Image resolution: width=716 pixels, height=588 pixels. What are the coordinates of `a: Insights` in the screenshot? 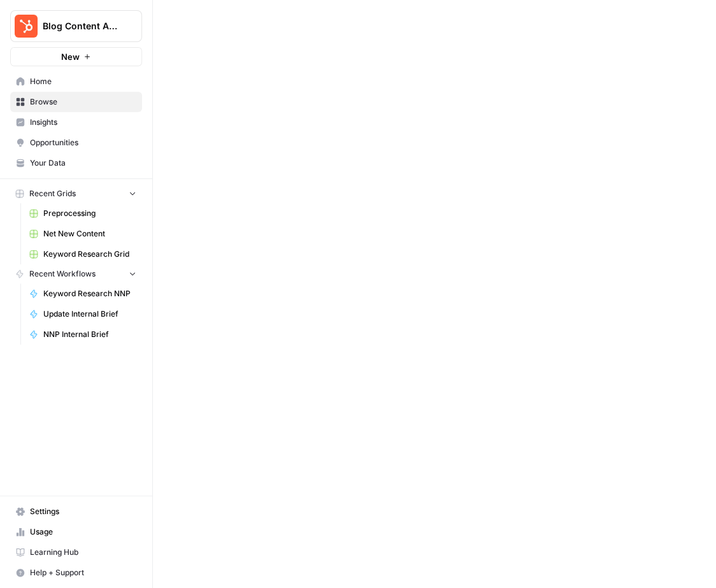 It's located at (76, 123).